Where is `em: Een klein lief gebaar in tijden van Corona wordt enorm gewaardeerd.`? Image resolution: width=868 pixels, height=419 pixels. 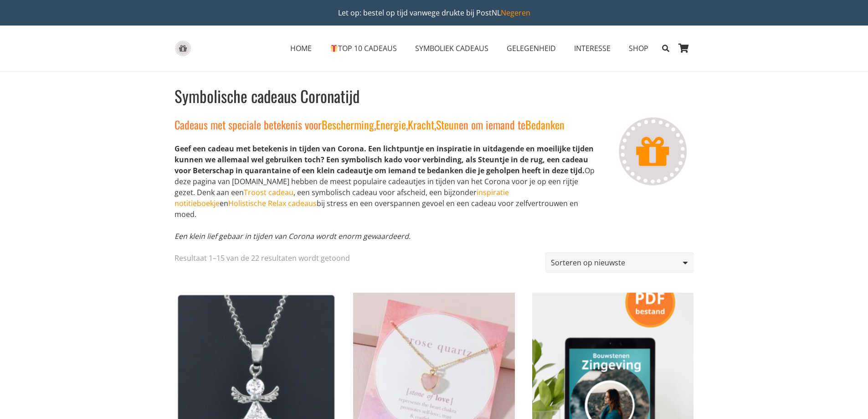 em: Een klein lief gebaar in tijden van Corona wordt enorm gewaardeerd. is located at coordinates (293, 236).